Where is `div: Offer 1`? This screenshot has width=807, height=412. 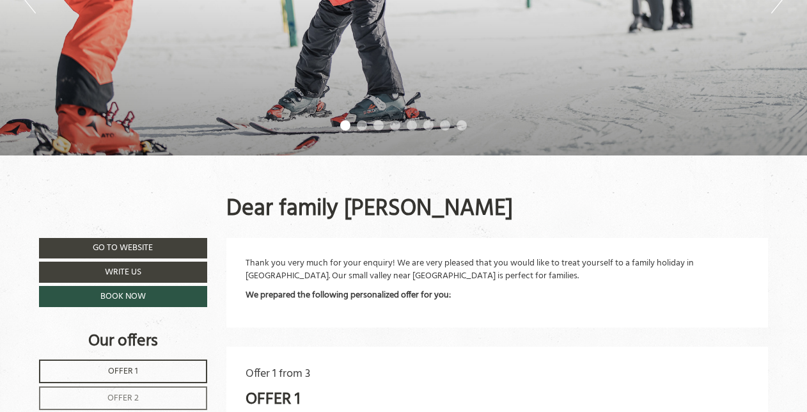 div: Offer 1 is located at coordinates (272, 399).